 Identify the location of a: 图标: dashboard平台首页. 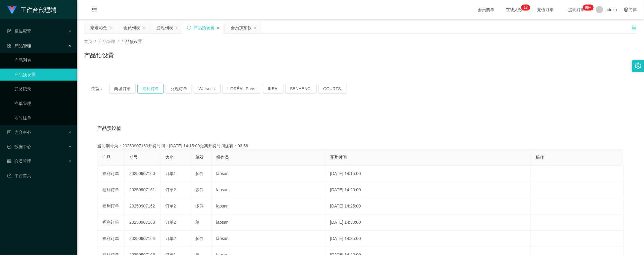
(40, 176).